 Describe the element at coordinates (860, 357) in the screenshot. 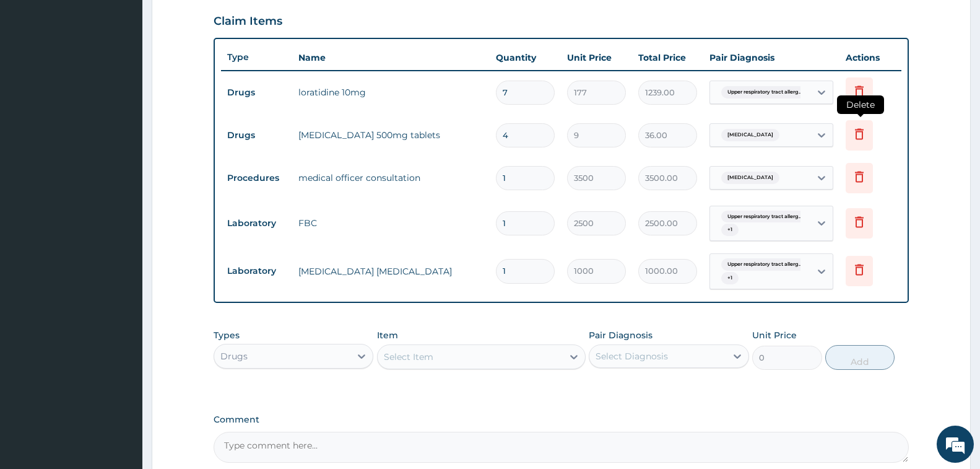

I see `button: Add` at that location.